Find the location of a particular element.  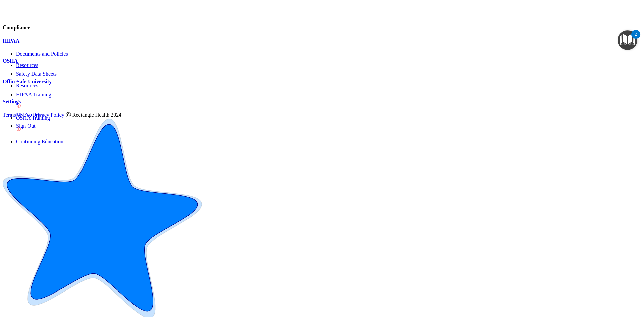

a: Privacy Policy is located at coordinates (49, 115).